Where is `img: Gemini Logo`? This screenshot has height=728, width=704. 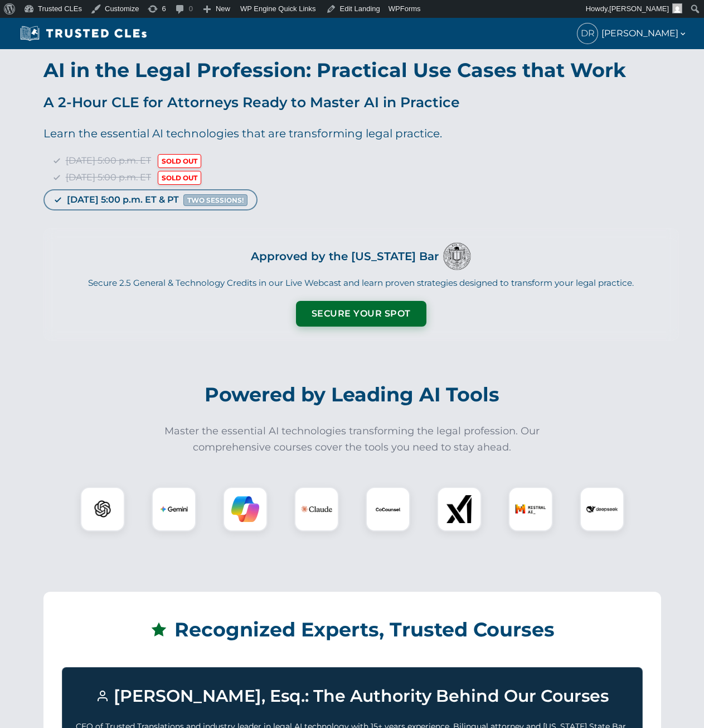
img: Gemini Logo is located at coordinates (174, 509).